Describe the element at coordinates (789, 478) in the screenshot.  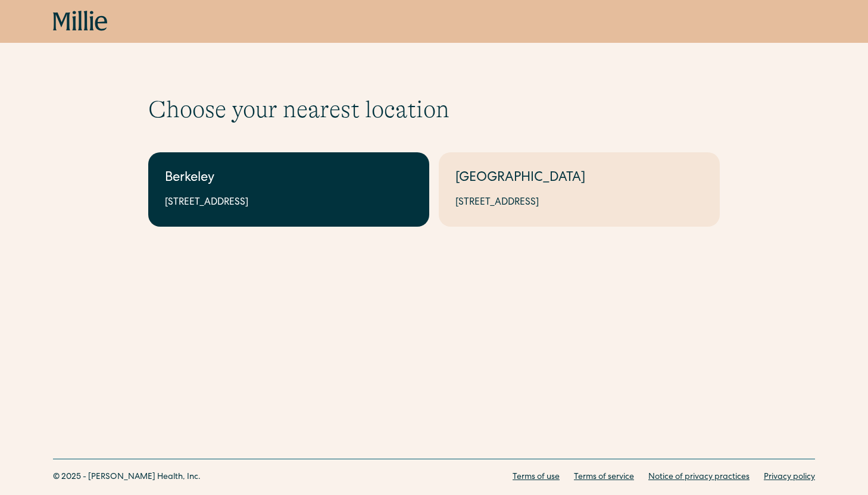
I see `a: Privacy policy` at that location.